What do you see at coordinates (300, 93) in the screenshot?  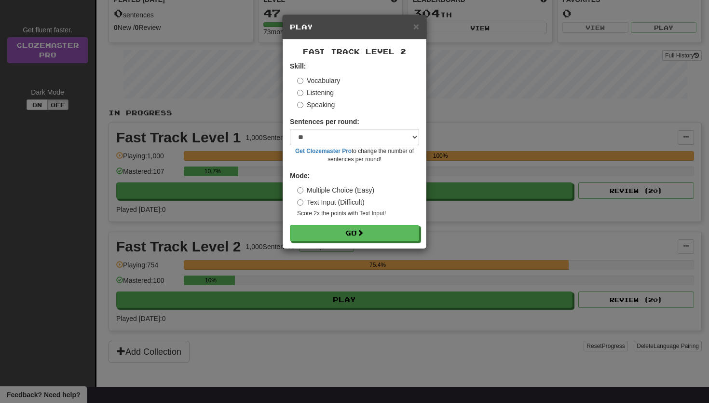 I see `input: Listening` at bounding box center [300, 93].